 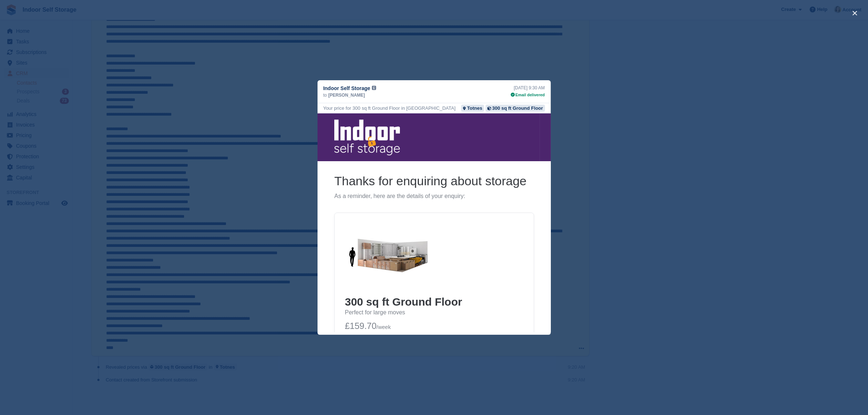 What do you see at coordinates (116, 188) in the screenshot?
I see `h2: 300 sq ft Ground Floor` at bounding box center [116, 188].